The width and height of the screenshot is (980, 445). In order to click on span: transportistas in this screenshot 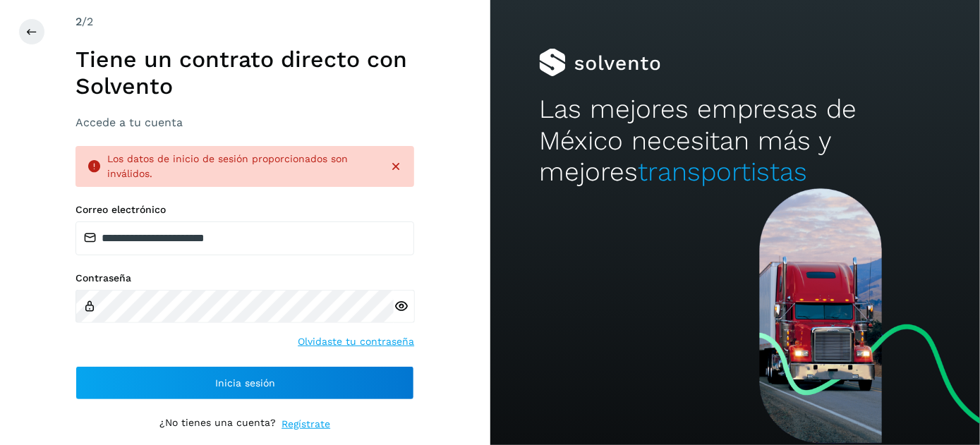, I will do `click(723, 172)`.